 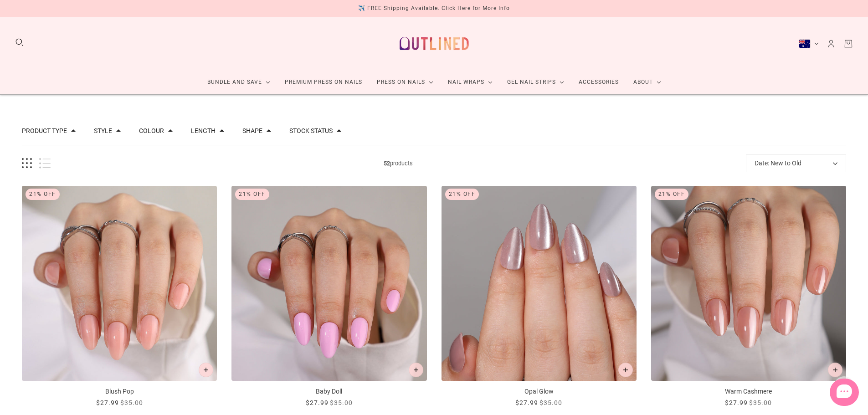 What do you see at coordinates (539, 297) in the screenshot?
I see `a: Opal Glow` at bounding box center [539, 297].